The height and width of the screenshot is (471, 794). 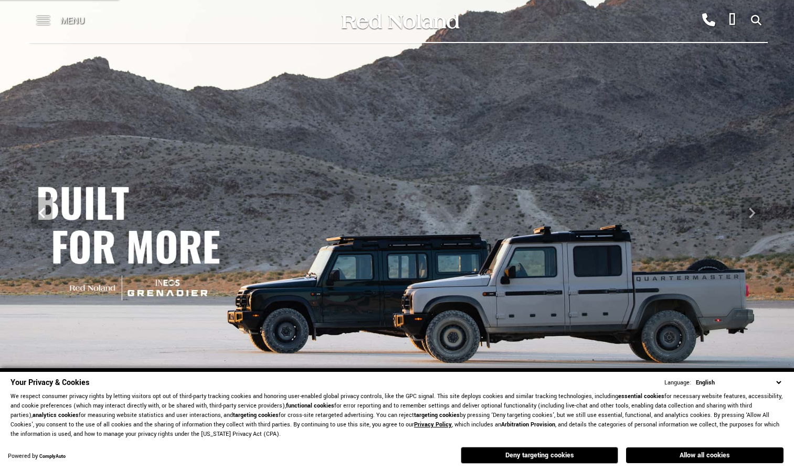 I want to click on a: Privacy Policy, so click(x=433, y=425).